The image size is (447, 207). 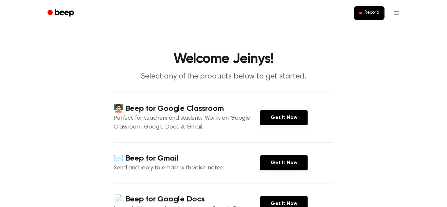 I want to click on h4: ✉️ Beep for Gmail, so click(x=187, y=158).